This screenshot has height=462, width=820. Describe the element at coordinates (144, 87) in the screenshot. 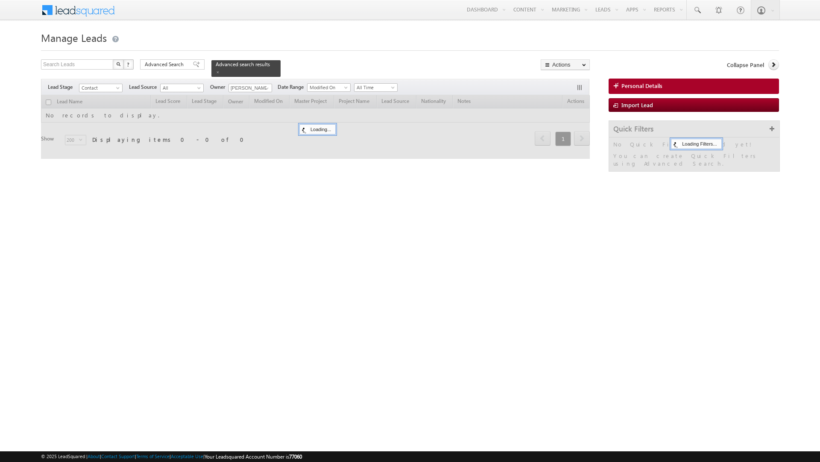

I see `span: Lead Source` at that location.